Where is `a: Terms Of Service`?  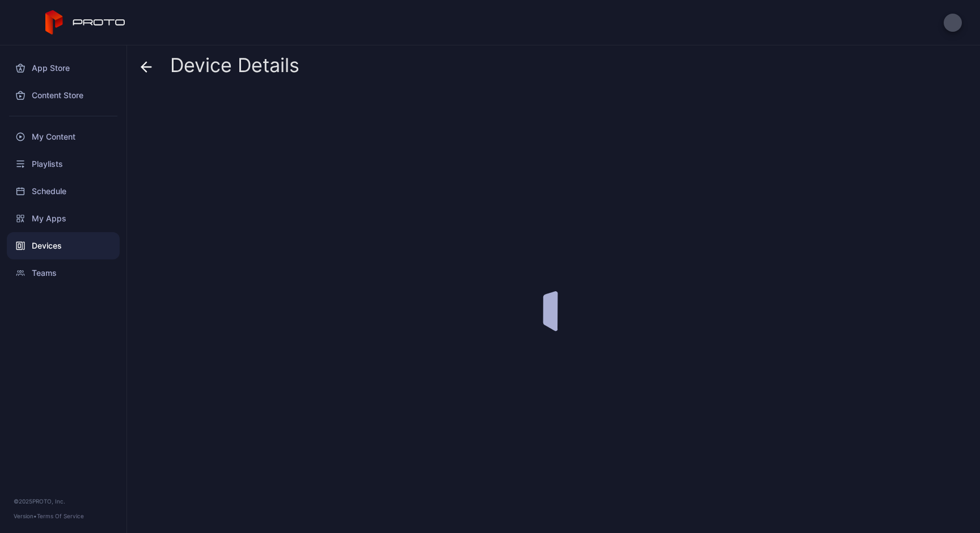 a: Terms Of Service is located at coordinates (60, 516).